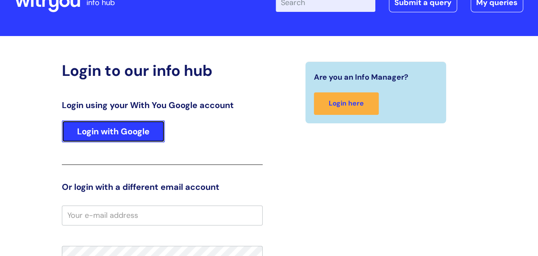 This screenshot has width=538, height=256. Describe the element at coordinates (113, 131) in the screenshot. I see `a: Login with Google` at that location.